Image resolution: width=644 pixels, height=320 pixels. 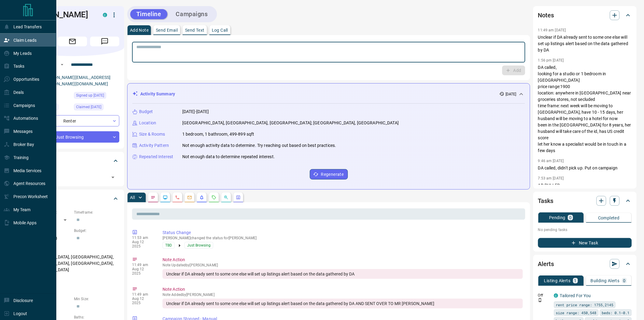 What do you see at coordinates (72, 137) in the screenshot?
I see `div: Just Browsing` at bounding box center [72, 137].